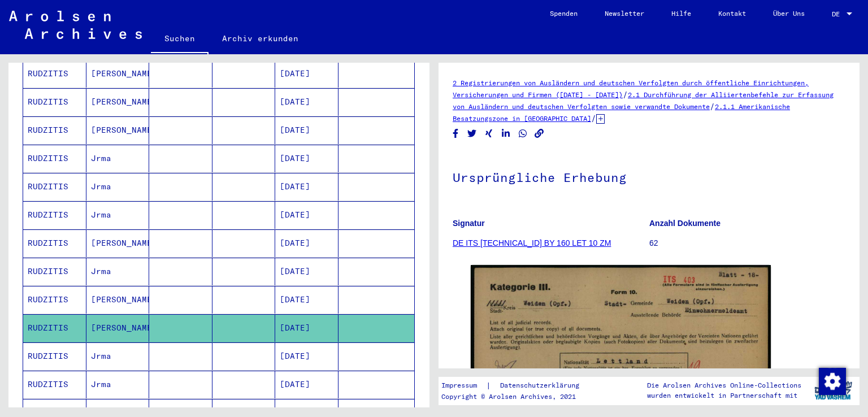  Describe the element at coordinates (179, 39) in the screenshot. I see `a: Suchen` at that location.